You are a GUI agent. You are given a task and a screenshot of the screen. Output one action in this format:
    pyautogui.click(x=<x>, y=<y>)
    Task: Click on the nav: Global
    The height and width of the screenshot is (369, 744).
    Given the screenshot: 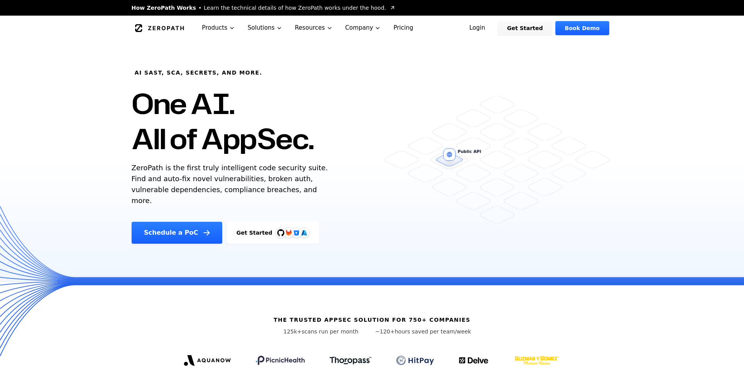 What is the action you would take?
    pyautogui.click(x=372, y=28)
    